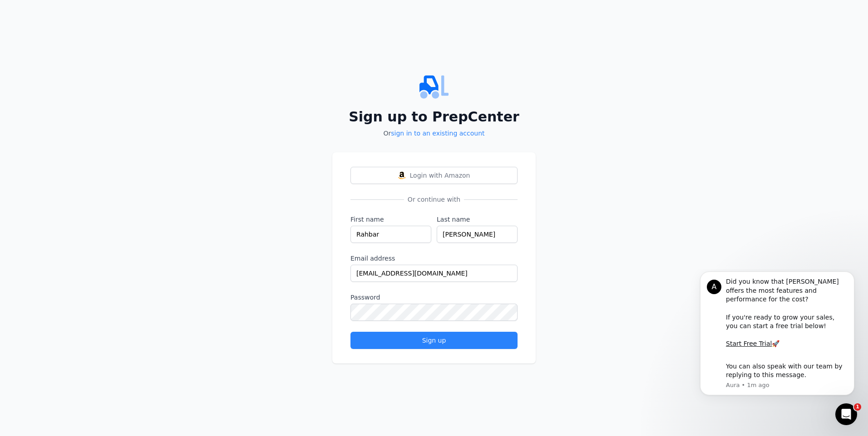  Describe the element at coordinates (434, 298) in the screenshot. I see `label: Password` at that location.